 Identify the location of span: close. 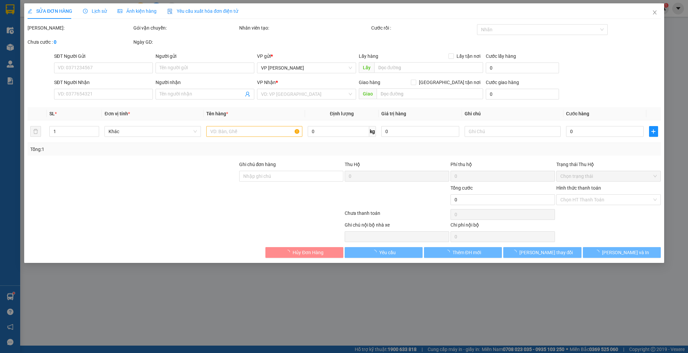
(654, 12).